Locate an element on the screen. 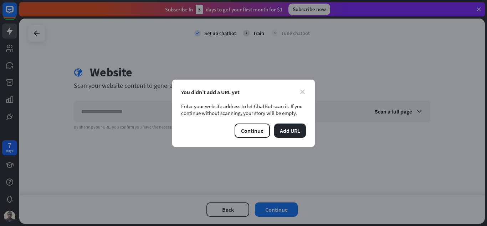 Image resolution: width=487 pixels, height=226 pixels. i: close is located at coordinates (302, 92).